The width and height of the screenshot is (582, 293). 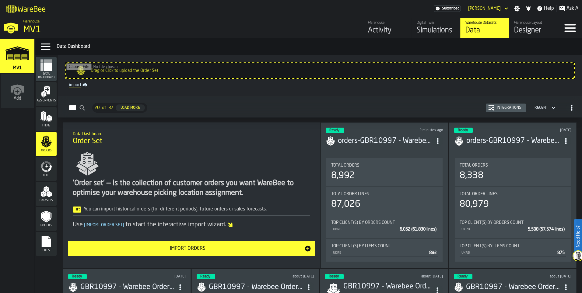 What do you see at coordinates (387, 28) in the screenshot?
I see `a: link-to-/wh/i/3ccf57d1-1e0c-4a81-a3bb-c2011c5f0d50/feed/` at bounding box center [387, 28].